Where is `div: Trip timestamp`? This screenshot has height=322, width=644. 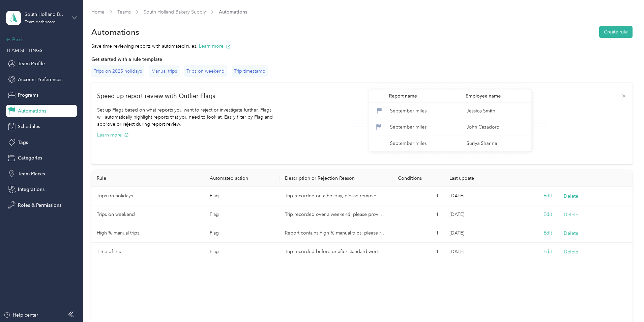
div: Trip timestamp is located at coordinates (250, 71).